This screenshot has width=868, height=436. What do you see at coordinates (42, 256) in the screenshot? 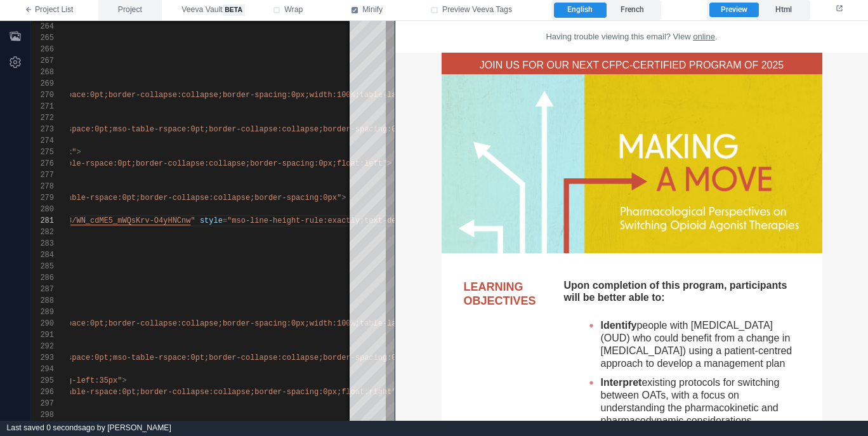
I see `div: 284` at bounding box center [42, 256].